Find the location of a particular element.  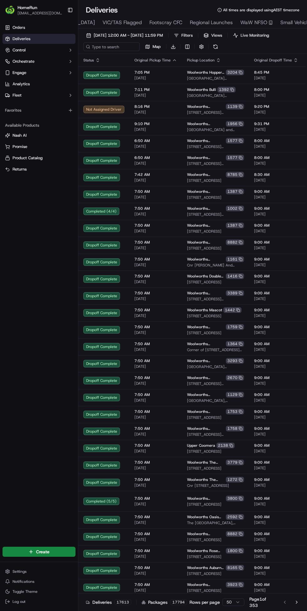

a: 📗Knowledge Base is located at coordinates (27, 143).